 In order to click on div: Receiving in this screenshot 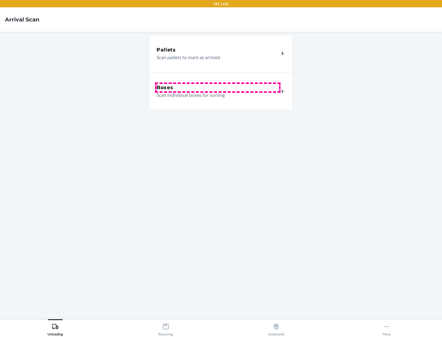, I will do `click(166, 329)`.